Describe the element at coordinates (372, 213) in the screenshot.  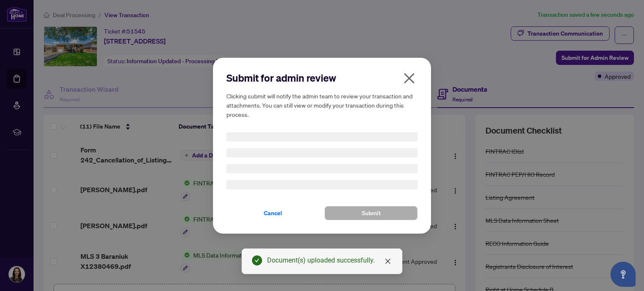
I see `button: Submit` at that location.